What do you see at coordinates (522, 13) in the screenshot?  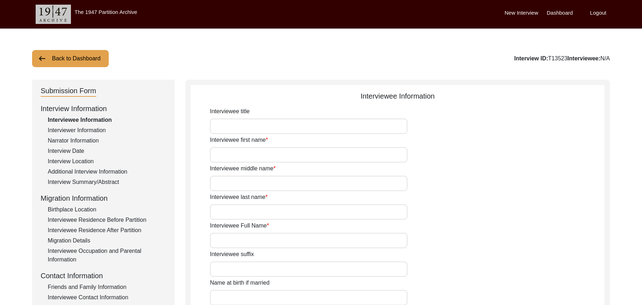 I see `label: New Interview` at bounding box center [522, 13].